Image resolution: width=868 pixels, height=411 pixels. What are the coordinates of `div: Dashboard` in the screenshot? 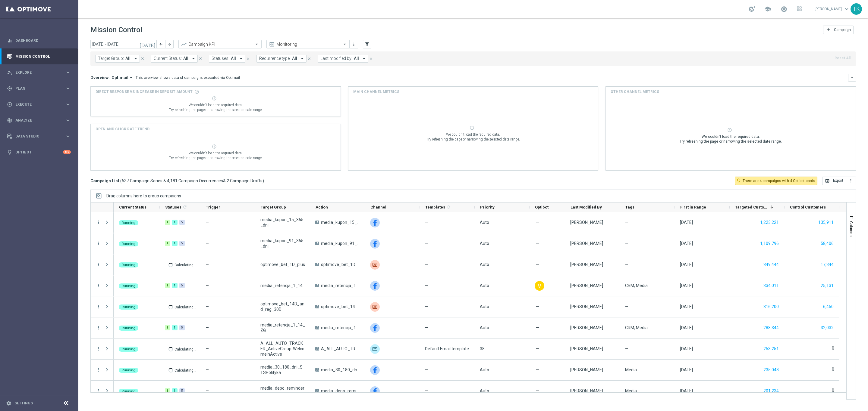 It's located at (39, 40).